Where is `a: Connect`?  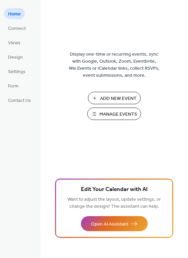 a: Connect is located at coordinates (17, 28).